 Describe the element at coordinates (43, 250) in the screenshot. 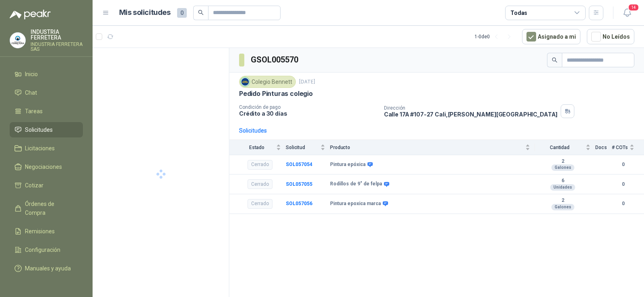

I see `span: Configuración` at that location.